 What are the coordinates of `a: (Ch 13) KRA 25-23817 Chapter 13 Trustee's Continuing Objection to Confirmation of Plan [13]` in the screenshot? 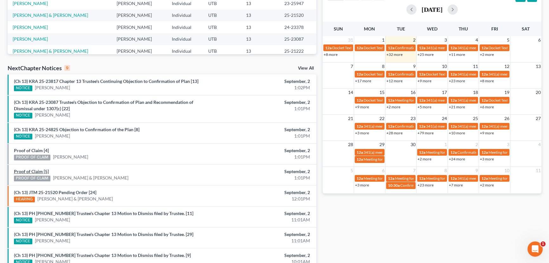 It's located at (106, 81).